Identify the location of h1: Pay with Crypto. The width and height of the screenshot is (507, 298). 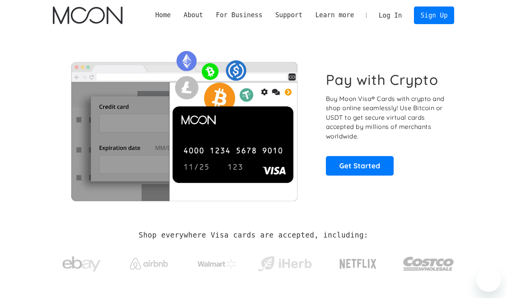
(382, 80).